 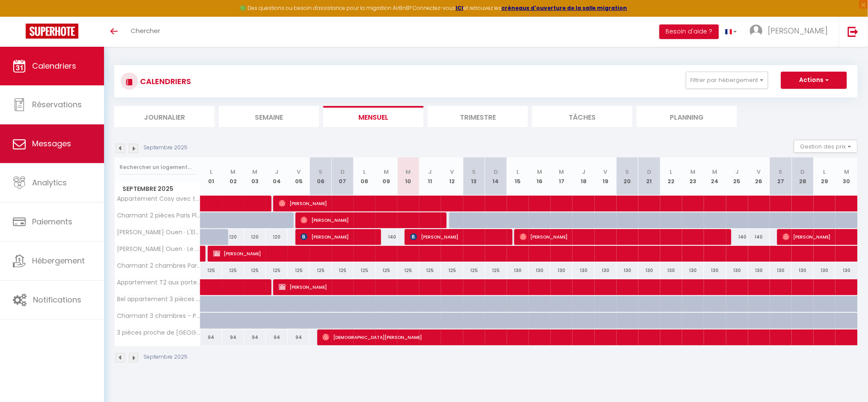 What do you see at coordinates (233, 237) in the screenshot?
I see `div: 120` at bounding box center [233, 237].